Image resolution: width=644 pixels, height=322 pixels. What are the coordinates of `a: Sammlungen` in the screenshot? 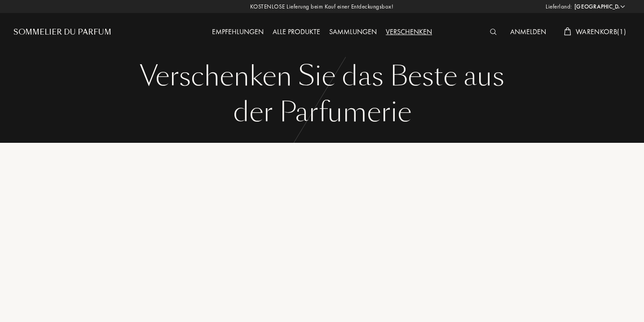 It's located at (353, 32).